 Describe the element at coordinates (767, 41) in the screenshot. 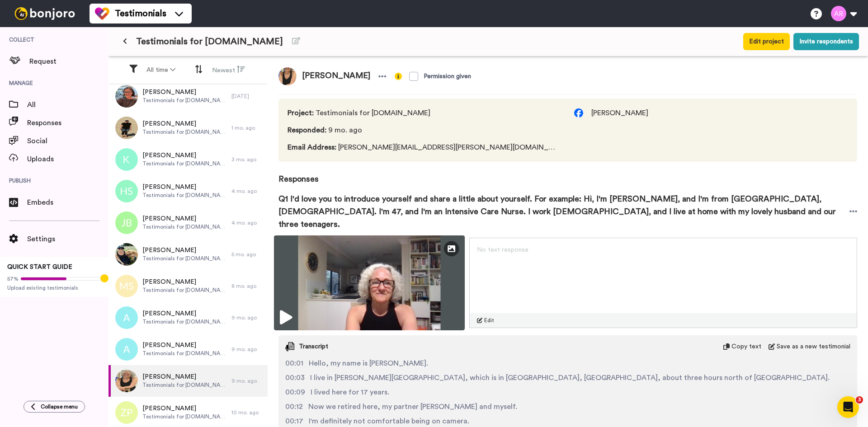

I see `a: Edit project` at that location.